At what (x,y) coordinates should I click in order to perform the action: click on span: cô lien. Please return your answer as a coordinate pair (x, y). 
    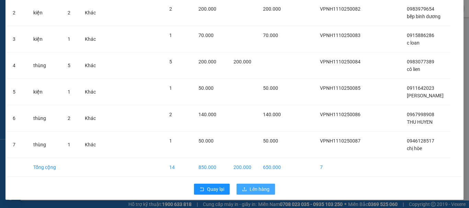
    Looking at the image, I should click on (414, 69).